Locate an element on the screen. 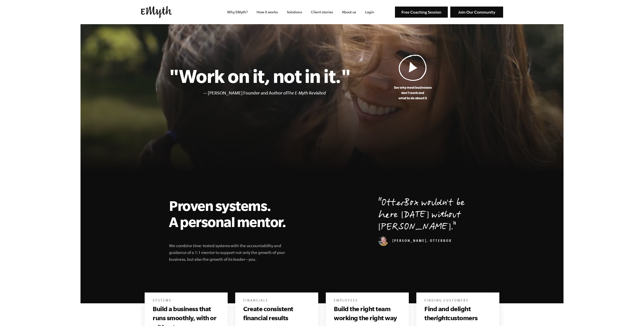  h6: Systems is located at coordinates (186, 301).